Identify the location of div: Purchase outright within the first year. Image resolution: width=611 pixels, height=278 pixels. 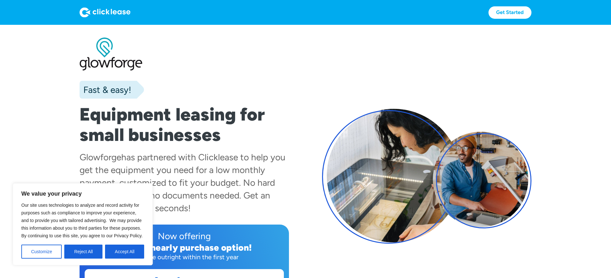
(184, 257).